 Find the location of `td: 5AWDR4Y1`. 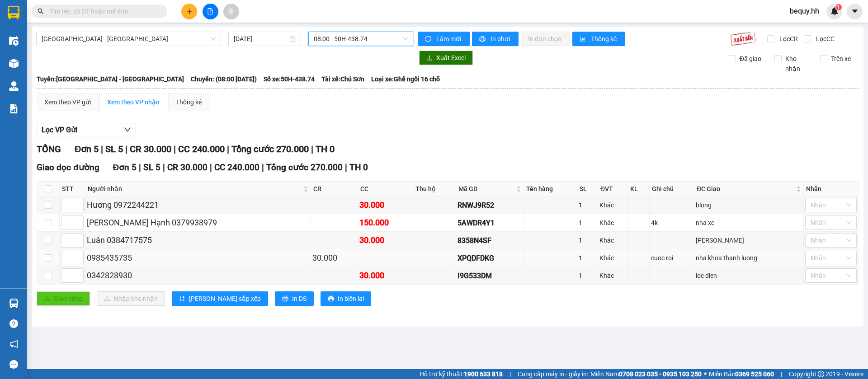

td: 5AWDR4Y1 is located at coordinates (490, 223).